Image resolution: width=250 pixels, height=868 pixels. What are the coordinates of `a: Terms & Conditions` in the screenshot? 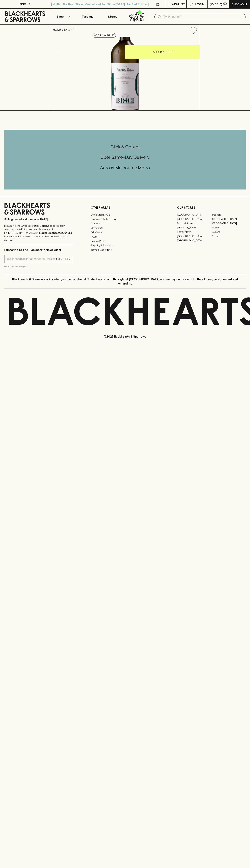 It's located at (125, 250).